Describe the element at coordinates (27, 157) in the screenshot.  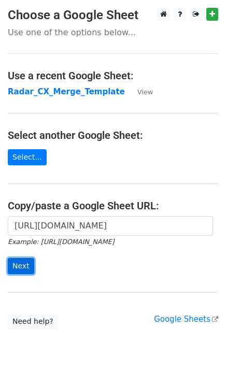
I see `a: Select...` at that location.